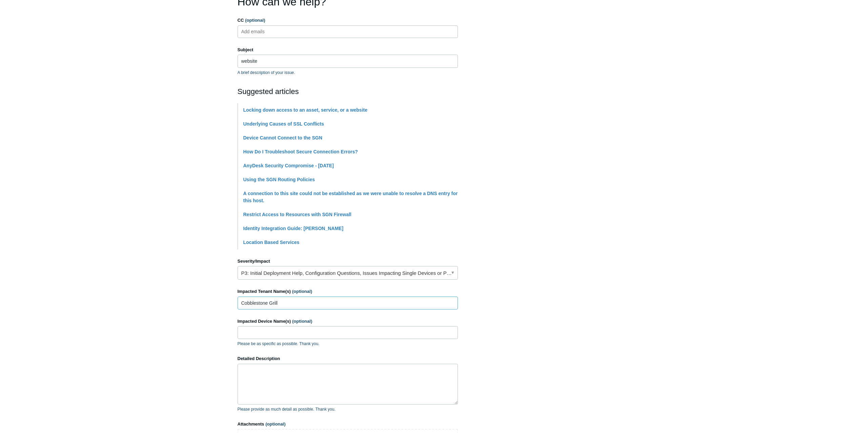 The height and width of the screenshot is (433, 868). Describe the element at coordinates (297, 214) in the screenshot. I see `a: Restrict Access to Resources with SGN Firewall` at that location.